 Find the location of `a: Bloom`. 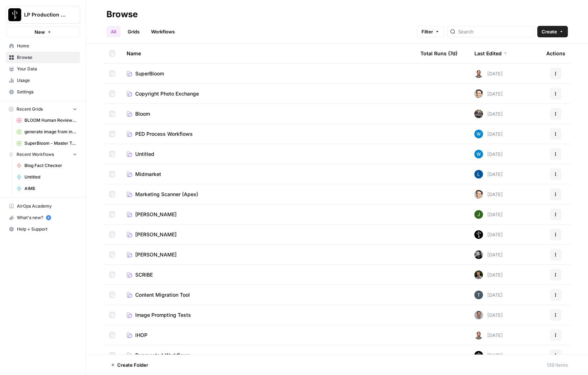

a: Bloom is located at coordinates (268, 114).